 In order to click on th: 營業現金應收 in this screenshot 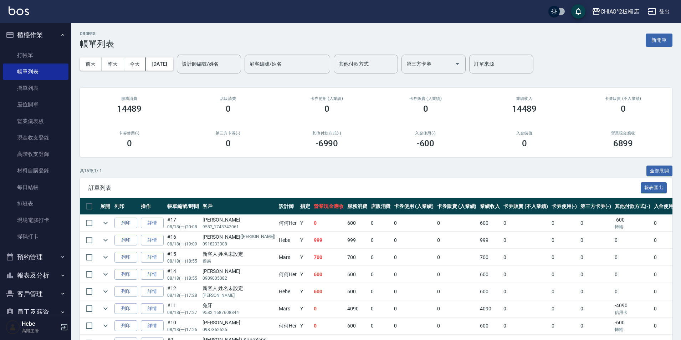, I will do `click(329, 206)`.